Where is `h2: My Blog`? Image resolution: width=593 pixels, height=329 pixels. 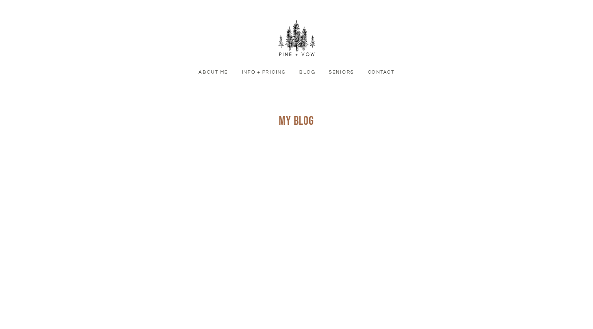
h2: My Blog is located at coordinates (297, 121).